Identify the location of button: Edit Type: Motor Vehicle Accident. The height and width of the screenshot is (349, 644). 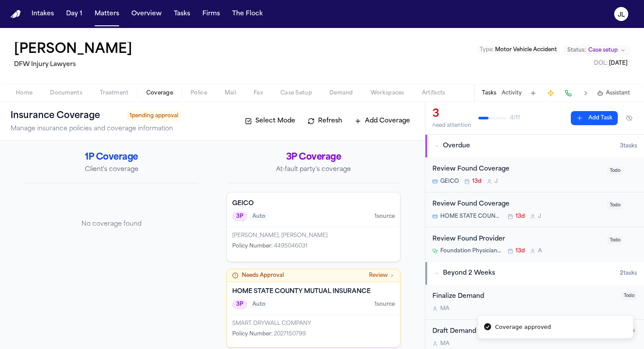
(518, 50).